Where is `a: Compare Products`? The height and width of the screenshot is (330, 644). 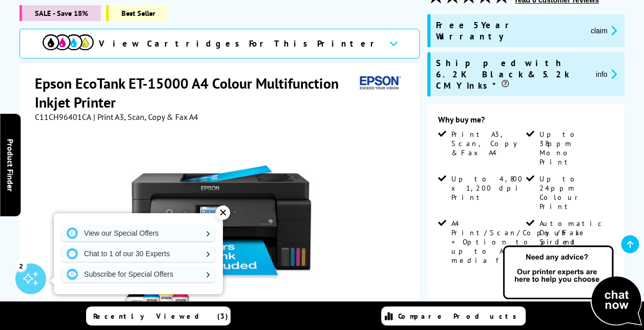
a: Compare Products is located at coordinates (453, 316).